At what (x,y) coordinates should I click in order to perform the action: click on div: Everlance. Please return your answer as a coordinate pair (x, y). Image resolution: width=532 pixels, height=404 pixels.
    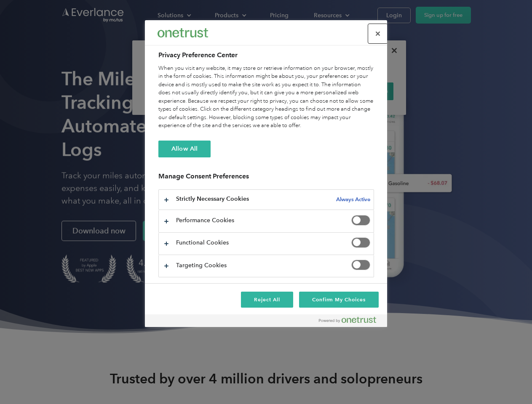
    Looking at the image, I should click on (183, 33).